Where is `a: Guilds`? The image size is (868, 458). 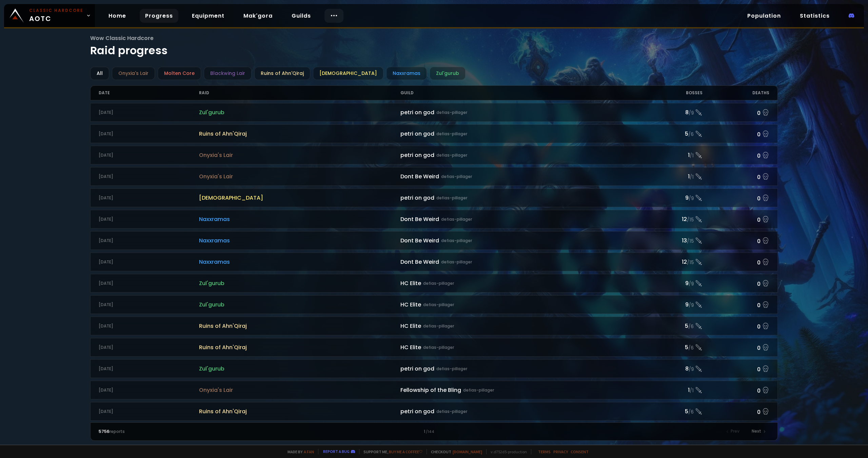
a: Guilds is located at coordinates (301, 15).